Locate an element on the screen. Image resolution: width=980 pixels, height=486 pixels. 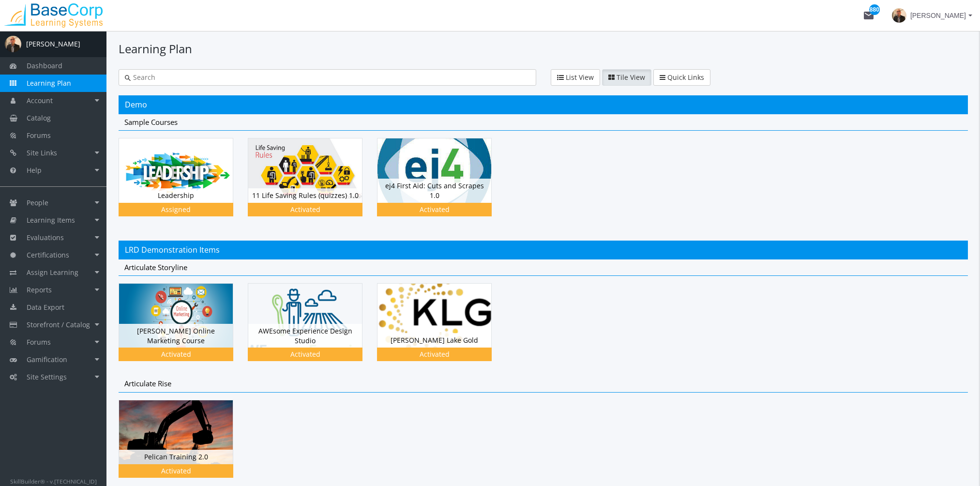
span: Articulate Rise is located at coordinates (147, 383).